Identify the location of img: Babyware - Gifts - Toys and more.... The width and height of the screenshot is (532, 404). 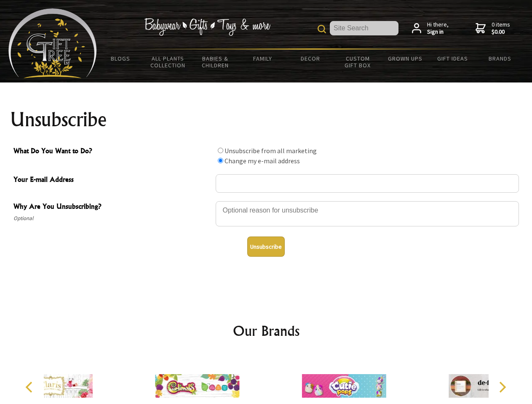
(53, 43).